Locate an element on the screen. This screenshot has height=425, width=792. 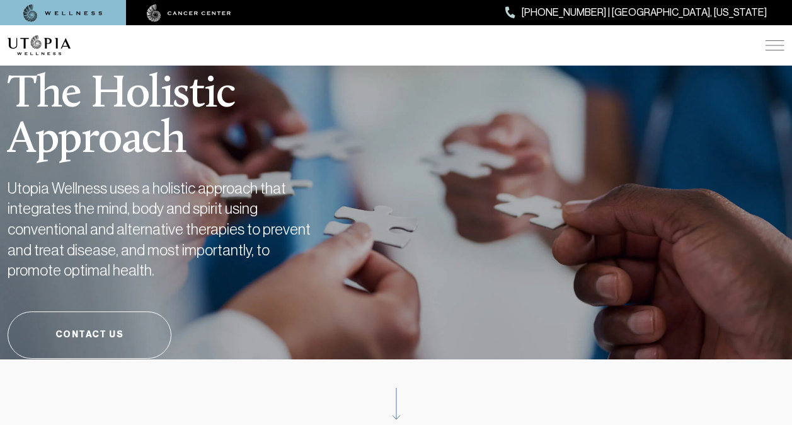
img: wellness is located at coordinates (63, 13).